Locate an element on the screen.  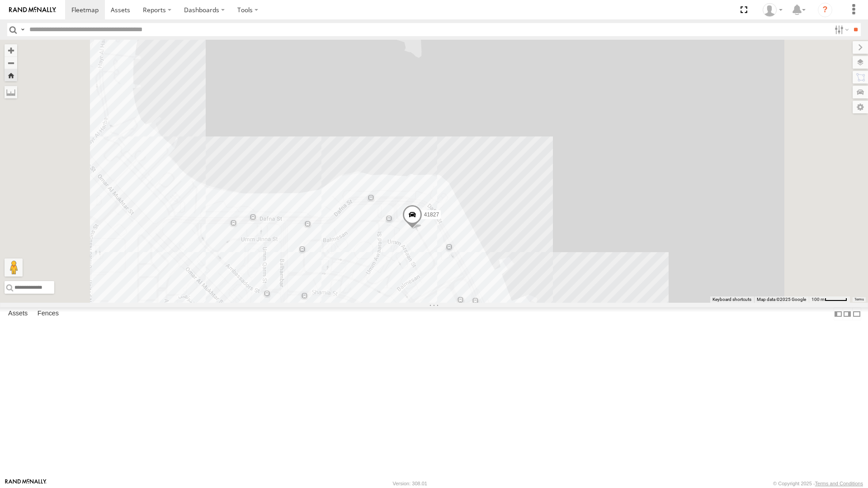
span: 100 m is located at coordinates (817, 299).